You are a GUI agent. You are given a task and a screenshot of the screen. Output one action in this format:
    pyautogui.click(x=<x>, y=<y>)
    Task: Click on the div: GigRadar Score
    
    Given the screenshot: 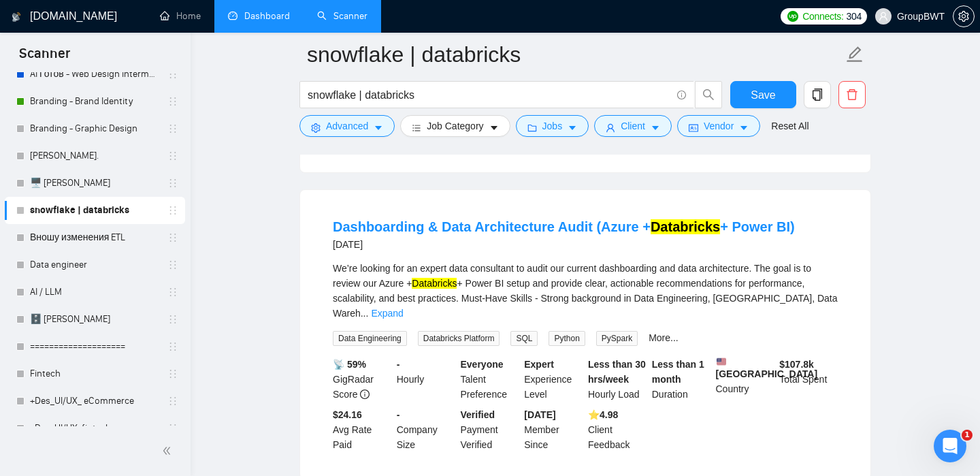 What is the action you would take?
    pyautogui.click(x=362, y=379)
    